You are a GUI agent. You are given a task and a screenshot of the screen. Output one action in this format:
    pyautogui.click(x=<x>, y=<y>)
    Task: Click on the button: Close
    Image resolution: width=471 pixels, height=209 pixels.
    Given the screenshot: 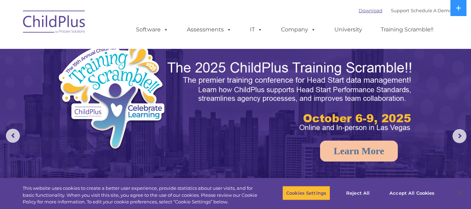 What is the action you would take?
    pyautogui.click(x=460, y=193)
    